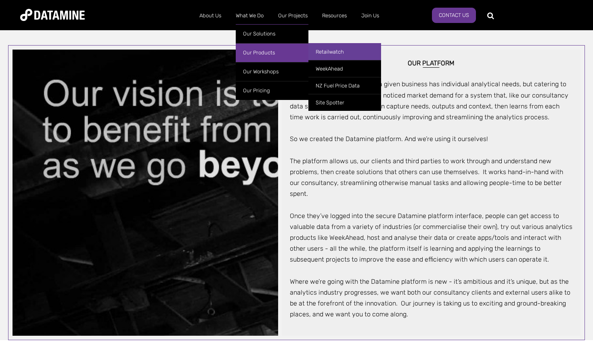  What do you see at coordinates (345, 86) in the screenshot?
I see `a: NZ Fuel Price Data` at bounding box center [345, 86].